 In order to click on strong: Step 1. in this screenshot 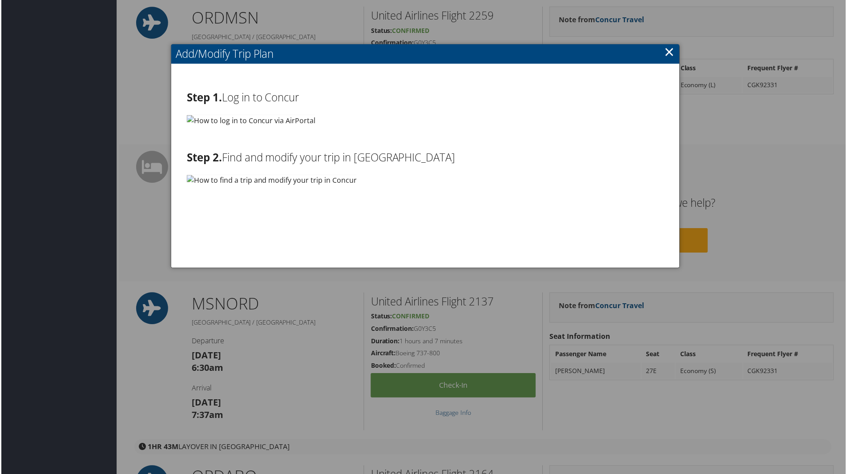, I will do `click(203, 97)`.